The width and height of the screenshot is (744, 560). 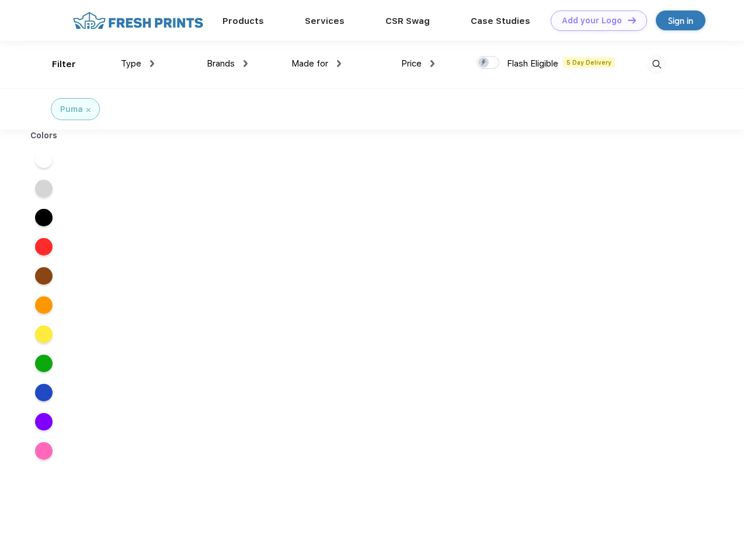 What do you see at coordinates (680, 20) in the screenshot?
I see `div: Sign in` at bounding box center [680, 20].